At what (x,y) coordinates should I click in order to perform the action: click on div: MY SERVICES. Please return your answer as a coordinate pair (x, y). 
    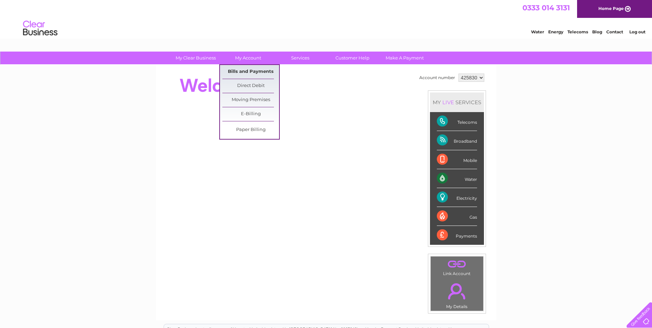
    Looking at the image, I should click on (457, 102).